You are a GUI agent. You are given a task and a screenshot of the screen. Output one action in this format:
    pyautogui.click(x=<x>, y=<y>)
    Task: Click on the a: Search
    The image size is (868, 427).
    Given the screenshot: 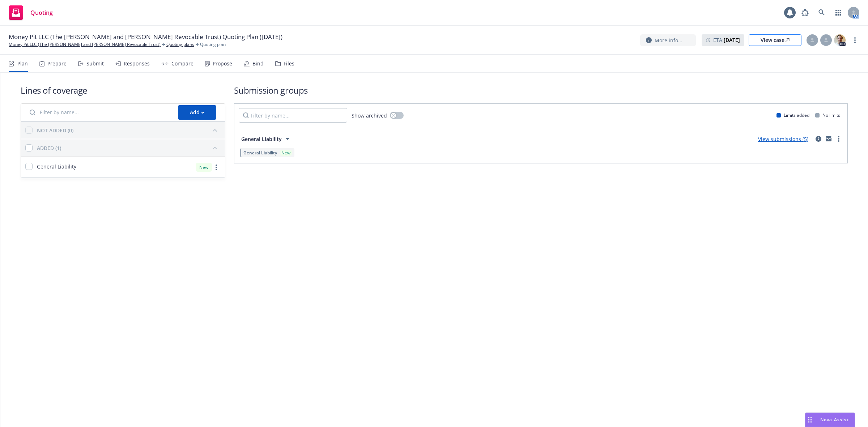 What is the action you would take?
    pyautogui.click(x=821, y=13)
    